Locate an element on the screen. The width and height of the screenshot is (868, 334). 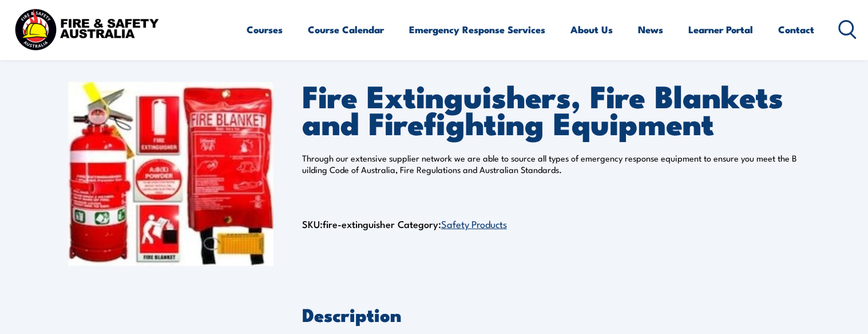
span: fire-extinguisher is located at coordinates (358, 223).